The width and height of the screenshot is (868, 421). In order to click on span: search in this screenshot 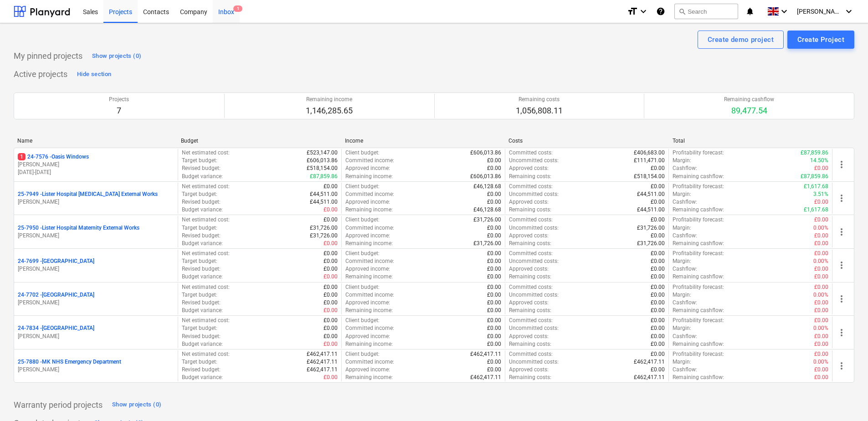, I will do `click(682, 12)`.